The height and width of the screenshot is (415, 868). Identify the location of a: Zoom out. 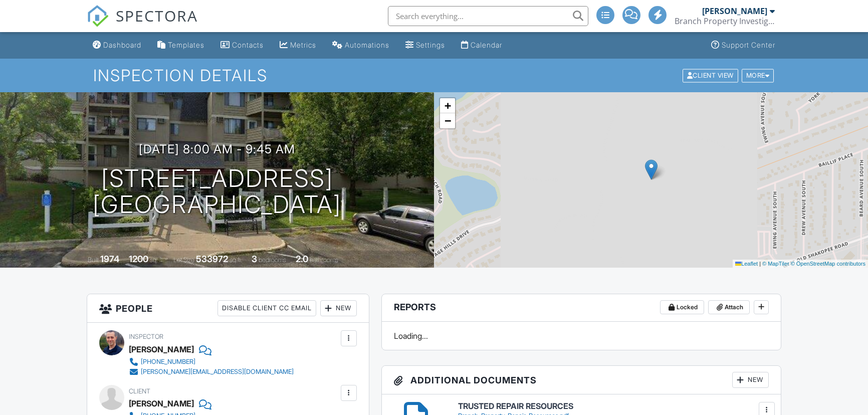
(447, 120).